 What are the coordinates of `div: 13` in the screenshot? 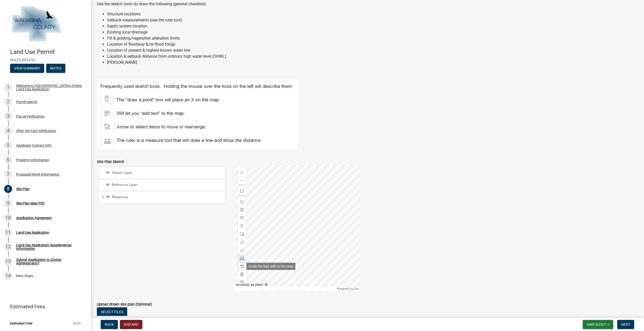 It's located at (8, 261).